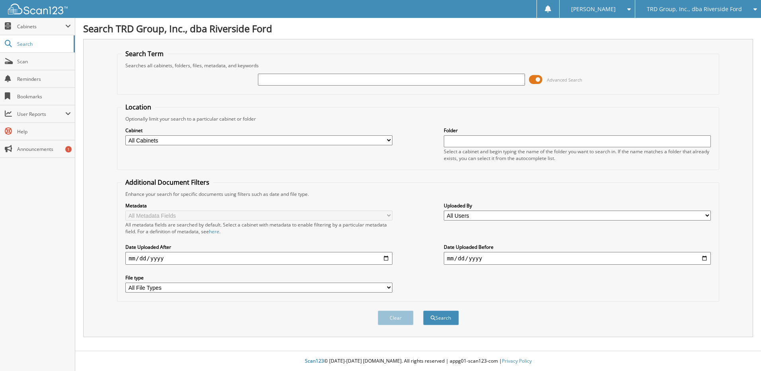 The width and height of the screenshot is (761, 371). Describe the element at coordinates (41, 114) in the screenshot. I see `span: User Reports` at that location.